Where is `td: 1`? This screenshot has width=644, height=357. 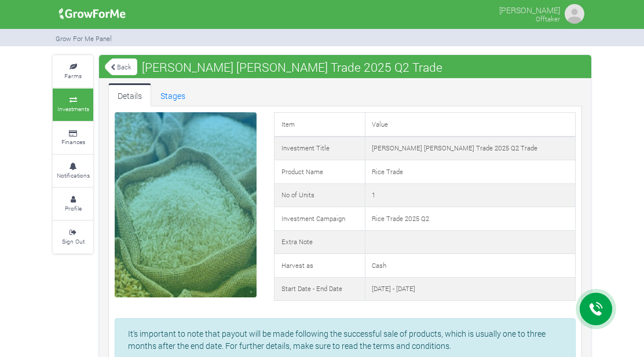 td: 1 is located at coordinates (470, 195).